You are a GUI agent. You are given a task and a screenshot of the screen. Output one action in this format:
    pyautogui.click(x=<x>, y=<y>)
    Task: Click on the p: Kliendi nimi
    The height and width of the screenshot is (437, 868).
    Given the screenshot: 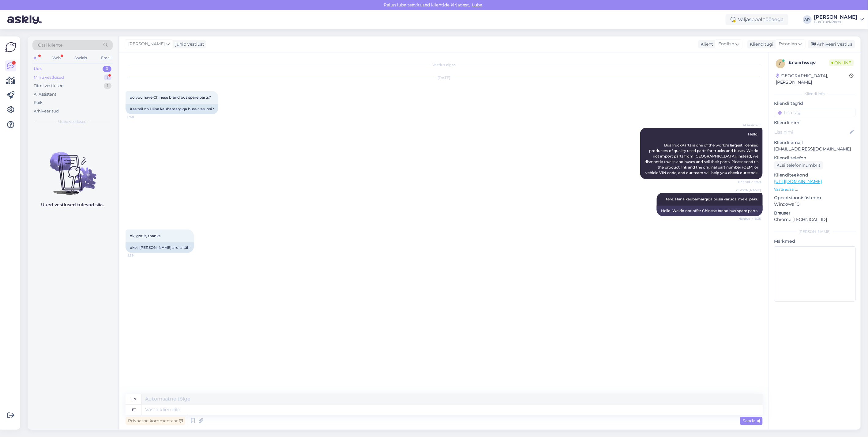 What is the action you would take?
    pyautogui.click(x=815, y=123)
    